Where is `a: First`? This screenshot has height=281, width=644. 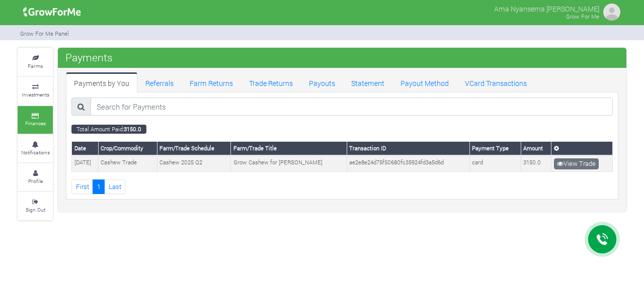
a: First is located at coordinates (82, 186).